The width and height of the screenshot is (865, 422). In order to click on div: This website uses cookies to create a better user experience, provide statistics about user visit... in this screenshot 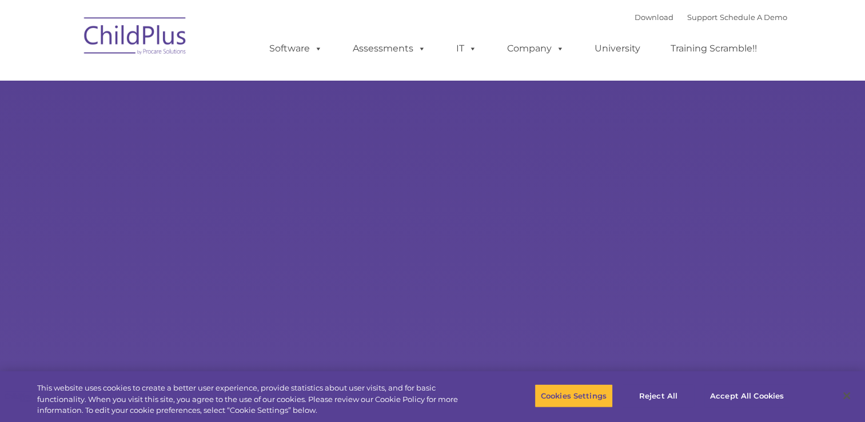, I will do `click(256, 399)`.